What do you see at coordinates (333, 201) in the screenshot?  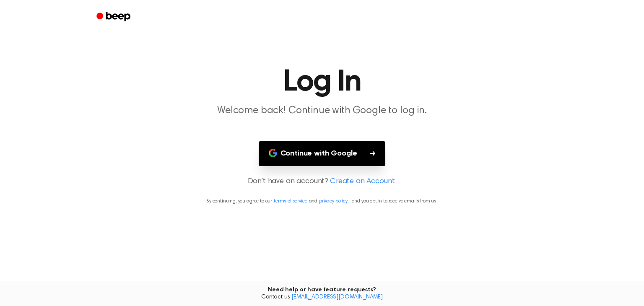 I see `a: privacy policy` at bounding box center [333, 201].